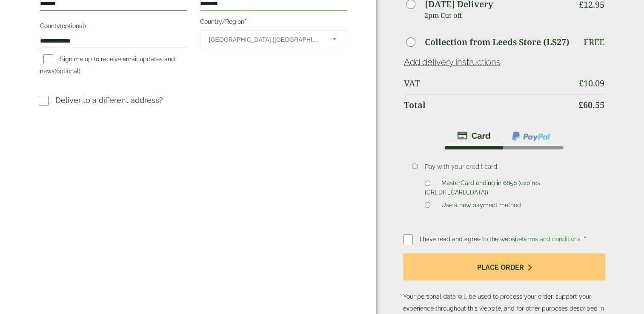 The height and width of the screenshot is (314, 644). What do you see at coordinates (501, 239) in the screenshot?
I see `span: I have read and agree to the website` at bounding box center [501, 239].